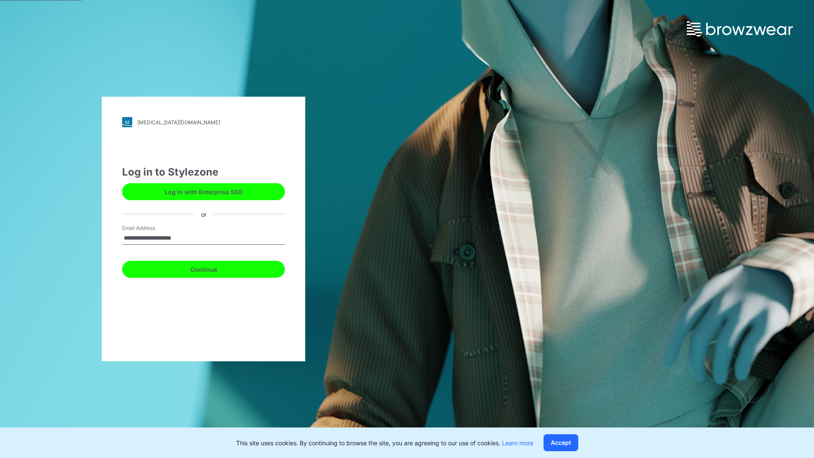 This screenshot has width=814, height=458. I want to click on img: stylezone-logo.562084cfcfab977791bfbf7441f1a819.svg, so click(127, 122).